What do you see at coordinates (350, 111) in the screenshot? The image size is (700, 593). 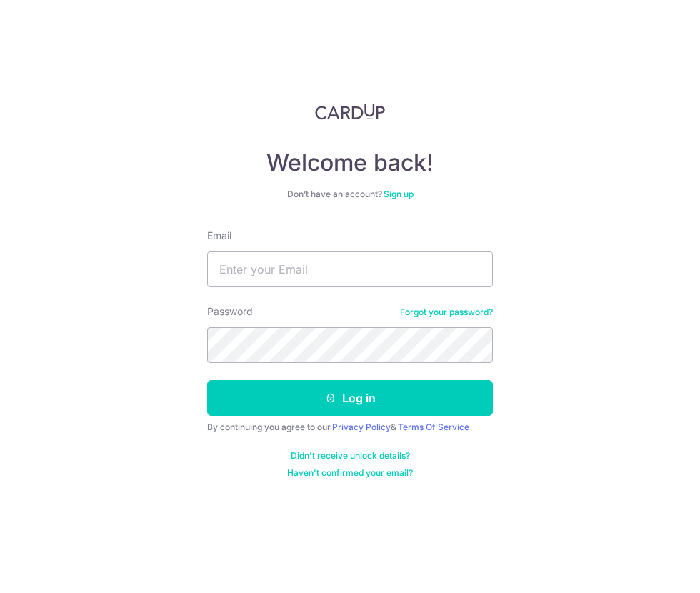 I see `img: CardUp Logo` at bounding box center [350, 111].